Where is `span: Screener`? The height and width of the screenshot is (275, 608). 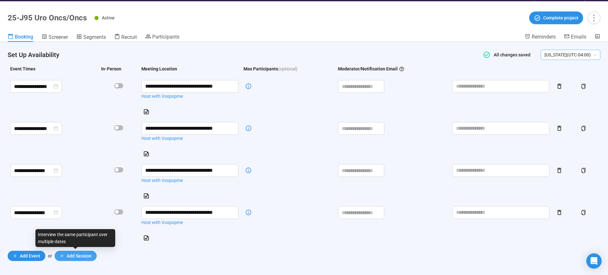
span: Screener is located at coordinates (58, 37).